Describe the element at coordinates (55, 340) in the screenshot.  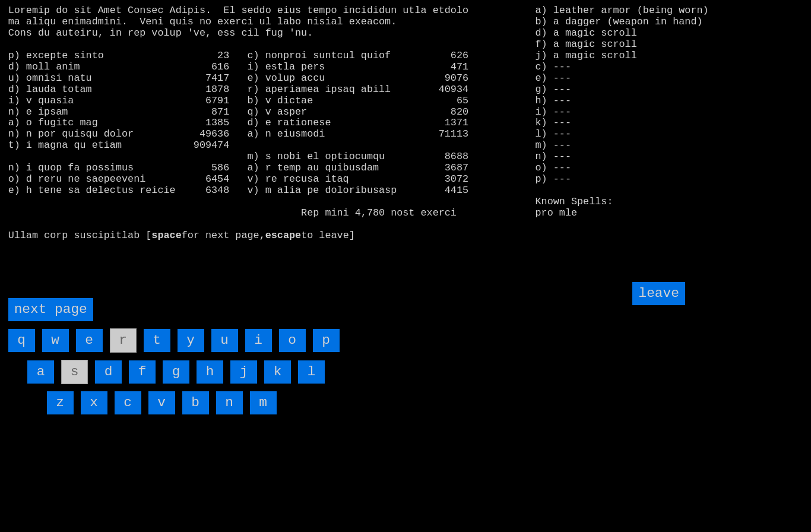
I see `input: w` at that location.